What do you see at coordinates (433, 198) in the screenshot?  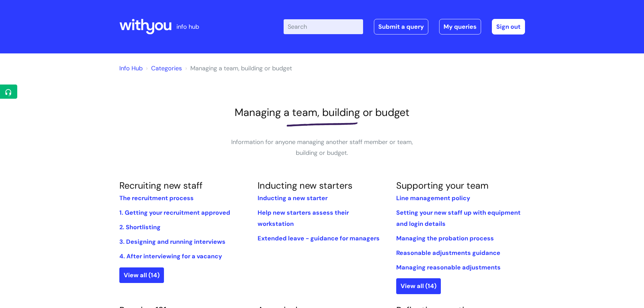 I see `a: Line management policy` at bounding box center [433, 198].